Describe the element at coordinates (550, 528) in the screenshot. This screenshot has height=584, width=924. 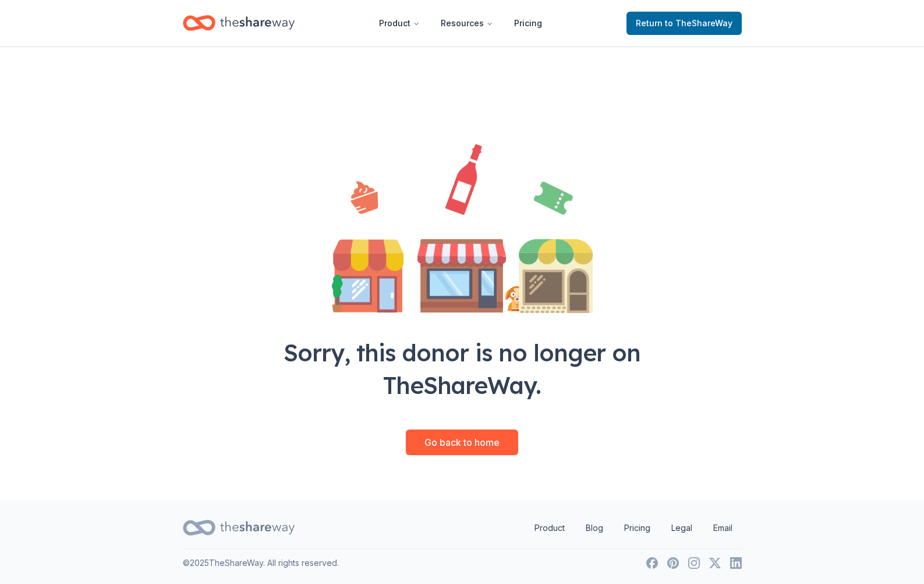
I see `a: Product` at that location.